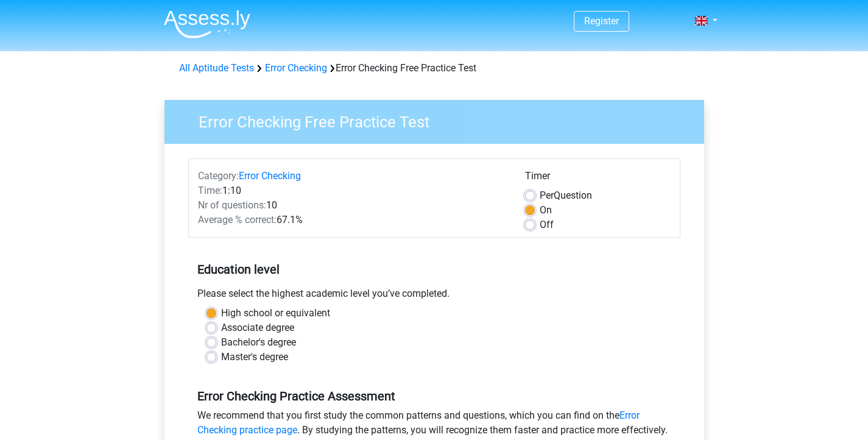 This screenshot has height=440, width=868. I want to click on label: Associate degree, so click(257, 328).